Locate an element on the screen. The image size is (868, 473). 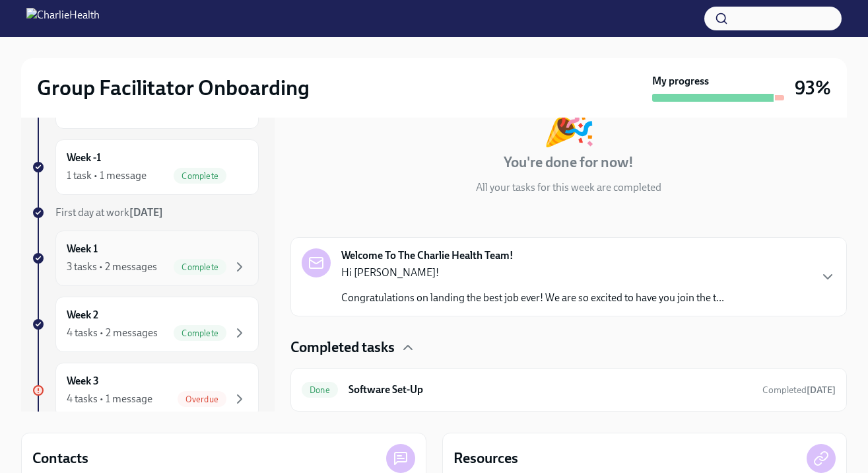
div: 4 tasks • 1 message is located at coordinates (109, 399).